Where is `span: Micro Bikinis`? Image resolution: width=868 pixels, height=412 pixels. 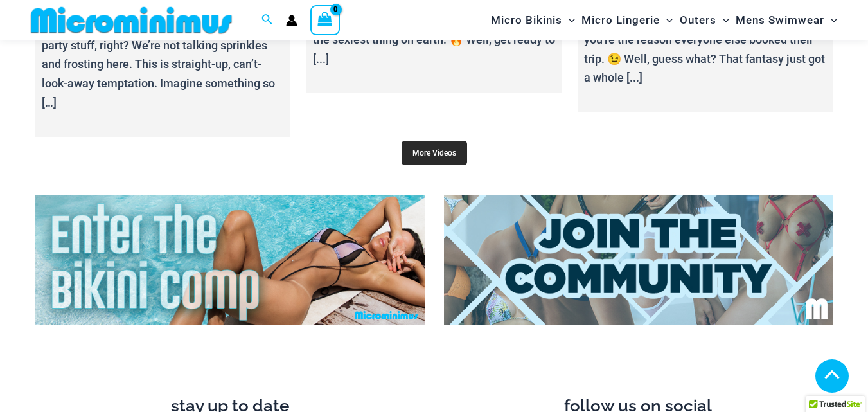 span: Micro Bikinis is located at coordinates (526, 20).